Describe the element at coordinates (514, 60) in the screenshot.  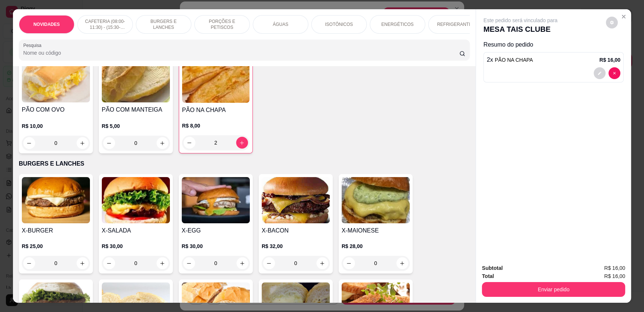
I see `span: PÃO NA CHAPA` at that location.